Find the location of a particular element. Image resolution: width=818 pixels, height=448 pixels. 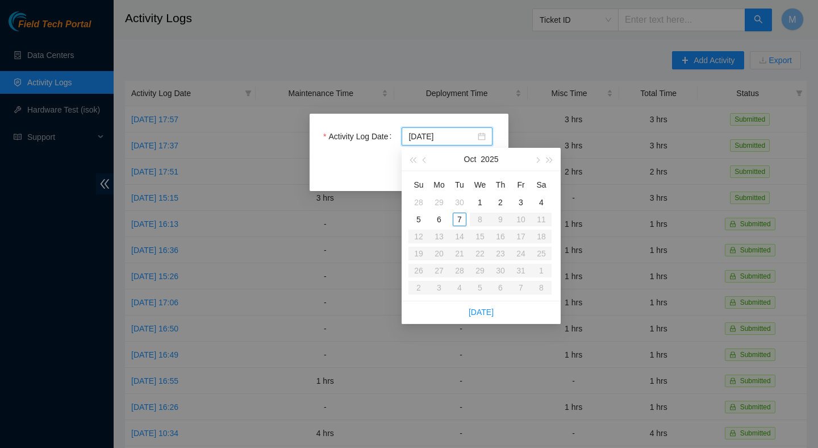

label: Activity Log Date is located at coordinates (360, 136).